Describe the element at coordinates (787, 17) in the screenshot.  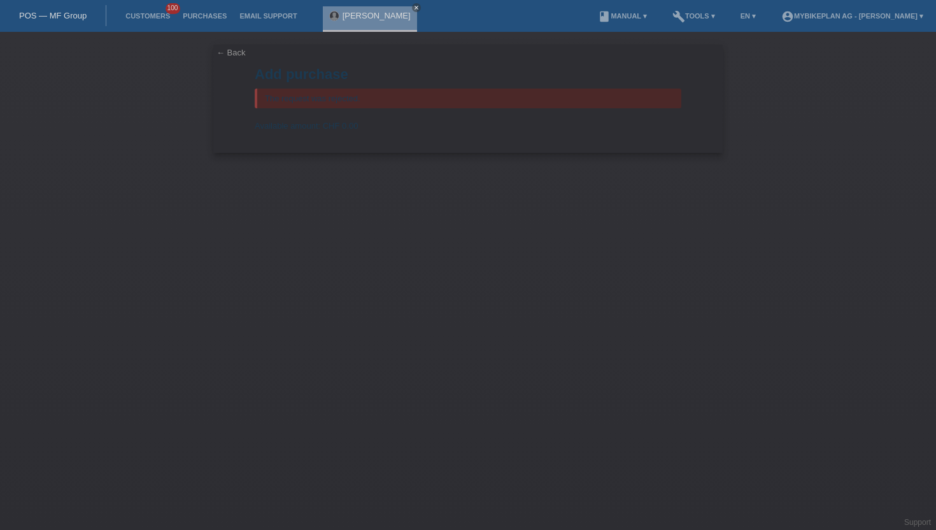
I see `i: account_circle` at that location.